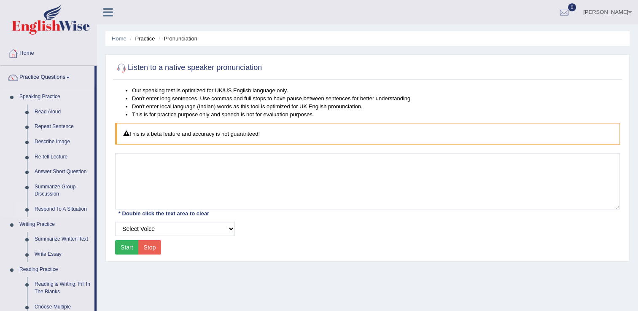 This screenshot has height=311, width=638. Describe the element at coordinates (376, 114) in the screenshot. I see `li: This is for practice purpose only and speech is not for evaluation purposes.` at that location.